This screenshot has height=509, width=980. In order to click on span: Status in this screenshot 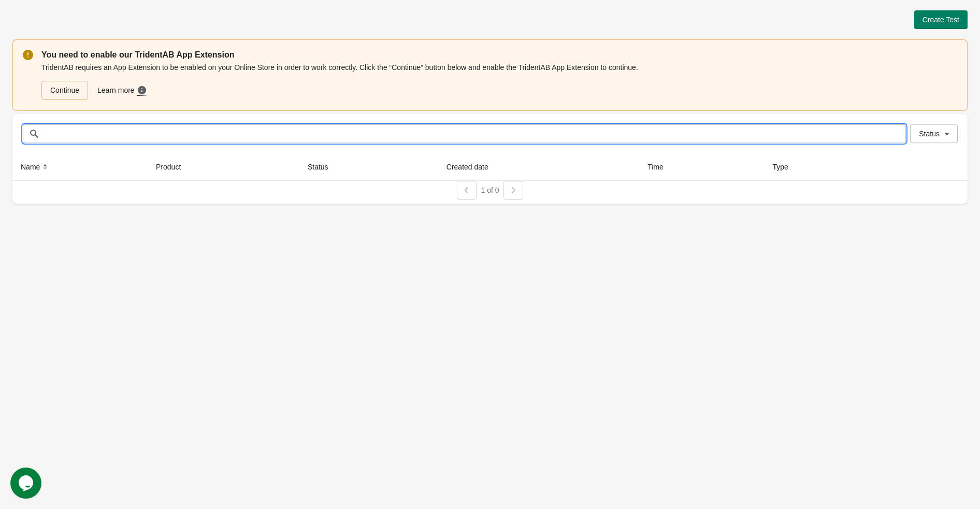, I will do `click(929, 133)`.